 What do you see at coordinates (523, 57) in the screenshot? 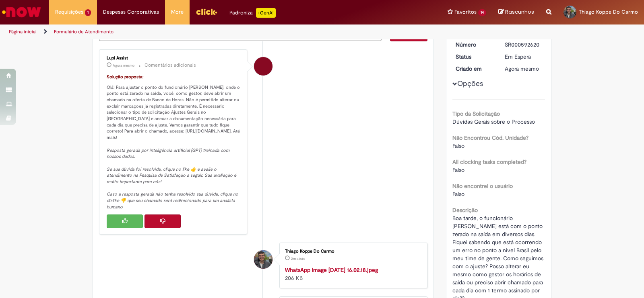
I see `div: Em Espera` at bounding box center [523, 57].